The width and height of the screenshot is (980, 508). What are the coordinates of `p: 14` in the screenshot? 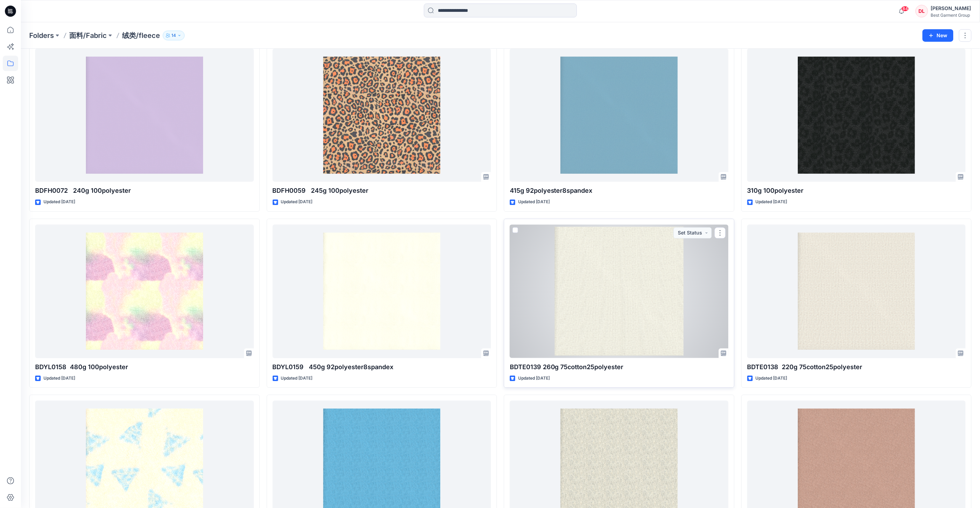 It's located at (174, 35).